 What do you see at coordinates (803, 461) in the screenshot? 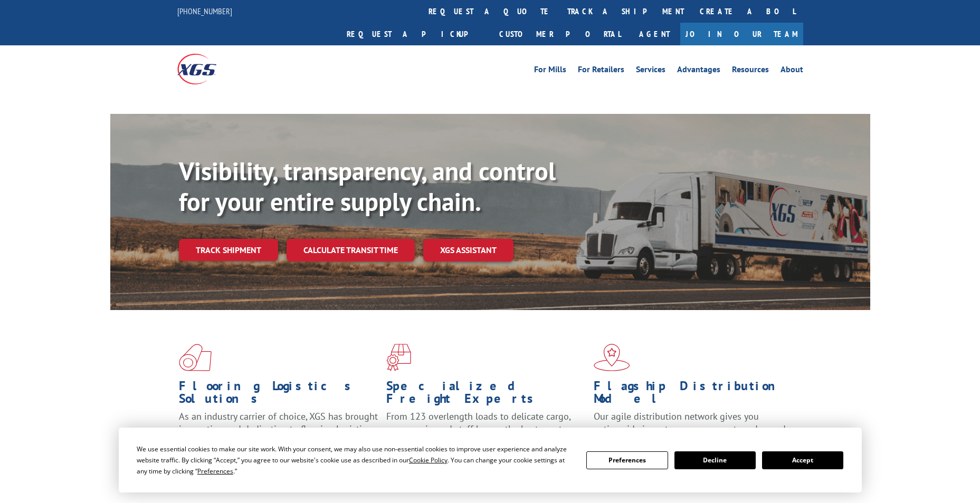
I see `button: Accept` at bounding box center [803, 461].